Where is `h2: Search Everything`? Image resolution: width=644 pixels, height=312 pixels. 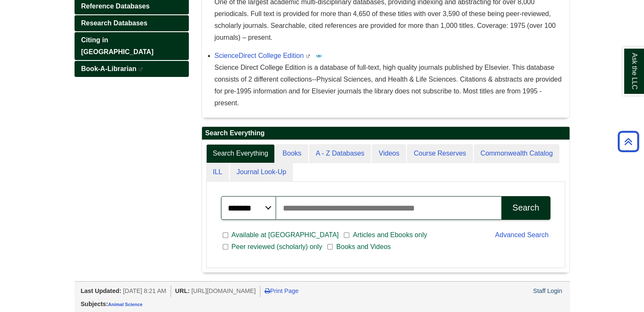
h2: Search Everything is located at coordinates (385, 133).